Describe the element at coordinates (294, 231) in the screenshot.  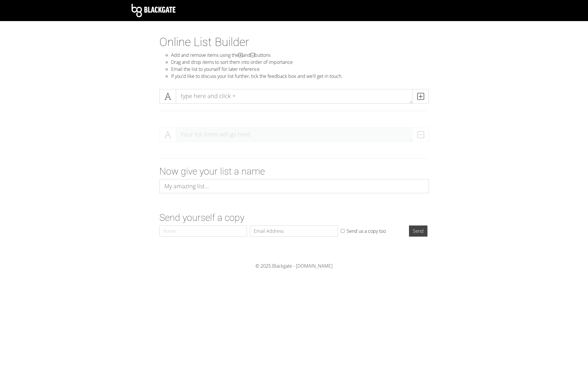
I see `input: Email Address` at that location.